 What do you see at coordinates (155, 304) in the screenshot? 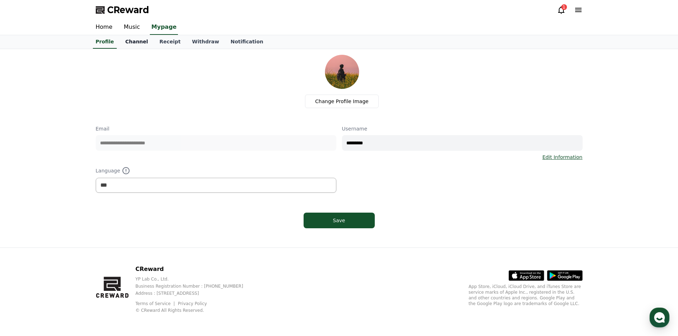
I see `a: Terms of Service` at bounding box center [155, 304].